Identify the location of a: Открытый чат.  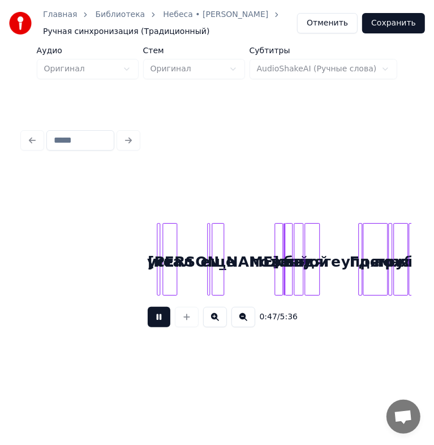
(403, 416).